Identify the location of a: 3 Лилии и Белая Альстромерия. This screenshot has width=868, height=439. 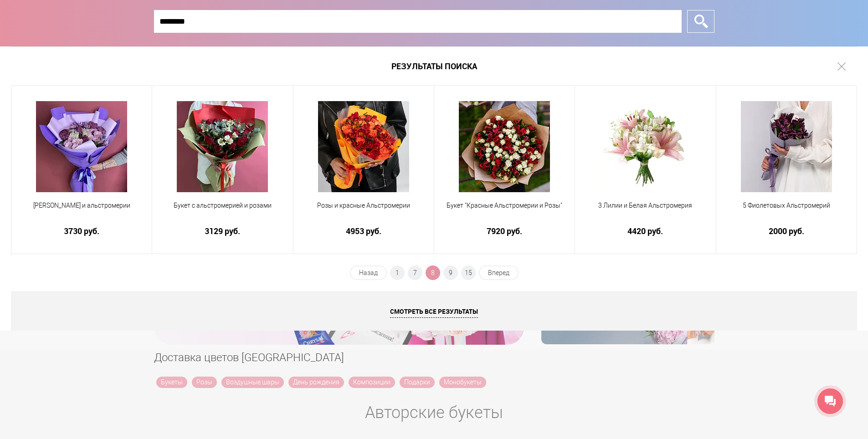
(645, 211).